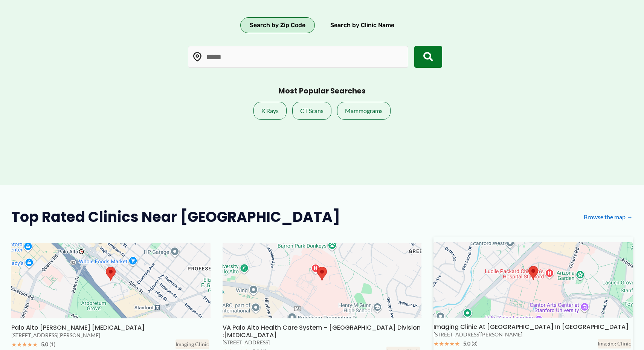 This screenshot has height=350, width=644. Describe the element at coordinates (474, 343) in the screenshot. I see `span: (3)` at that location.